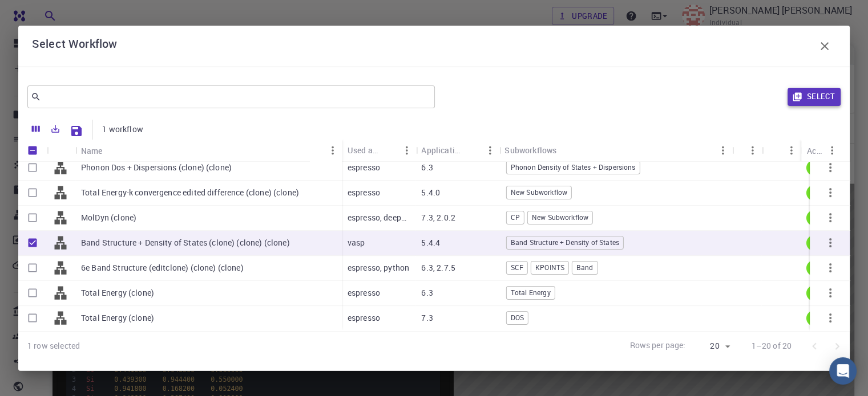  I want to click on p: vasp, so click(356, 243).